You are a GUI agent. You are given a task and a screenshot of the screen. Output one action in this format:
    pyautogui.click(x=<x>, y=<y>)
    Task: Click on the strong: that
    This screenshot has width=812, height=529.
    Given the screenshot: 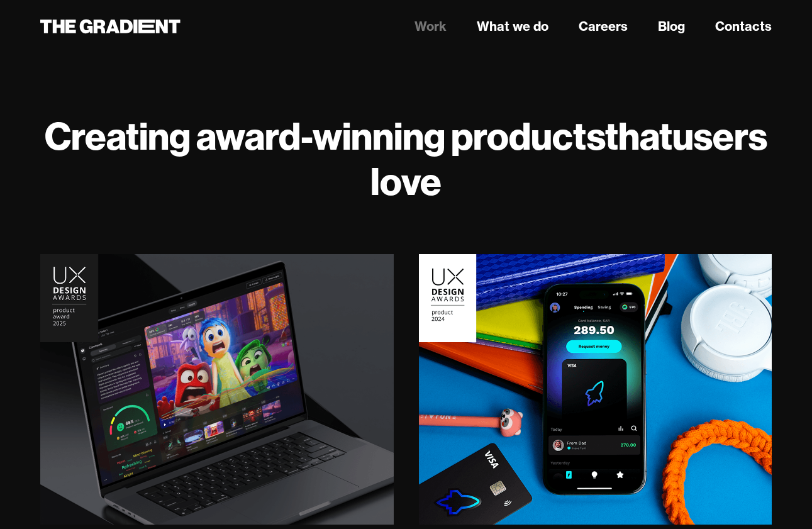 What is the action you would take?
    pyautogui.click(x=638, y=136)
    